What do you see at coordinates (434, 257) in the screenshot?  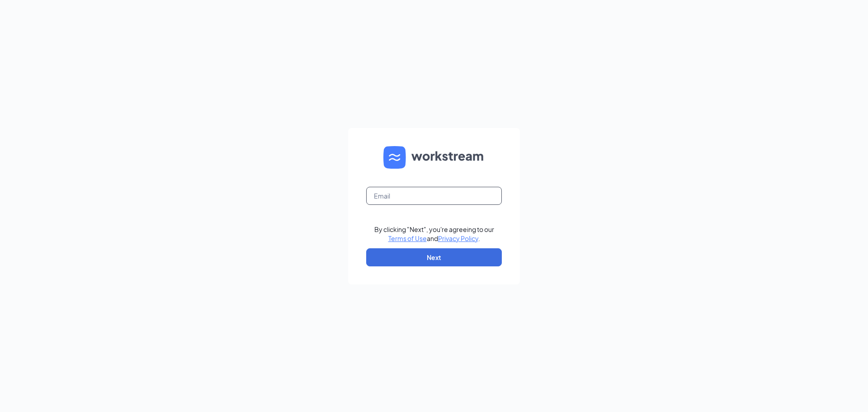 I see `button: Next` at bounding box center [434, 257].